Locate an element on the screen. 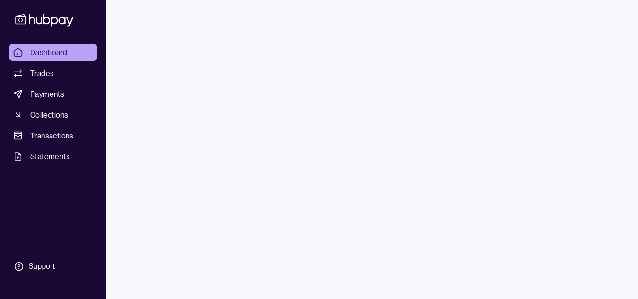 Image resolution: width=638 pixels, height=299 pixels. a: Transactions is located at coordinates (53, 135).